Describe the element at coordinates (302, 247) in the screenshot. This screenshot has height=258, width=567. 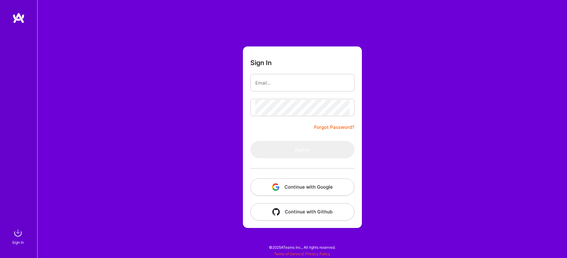
I see `div: © 2025 ATeams Inc., All rights reserved.` at that location.